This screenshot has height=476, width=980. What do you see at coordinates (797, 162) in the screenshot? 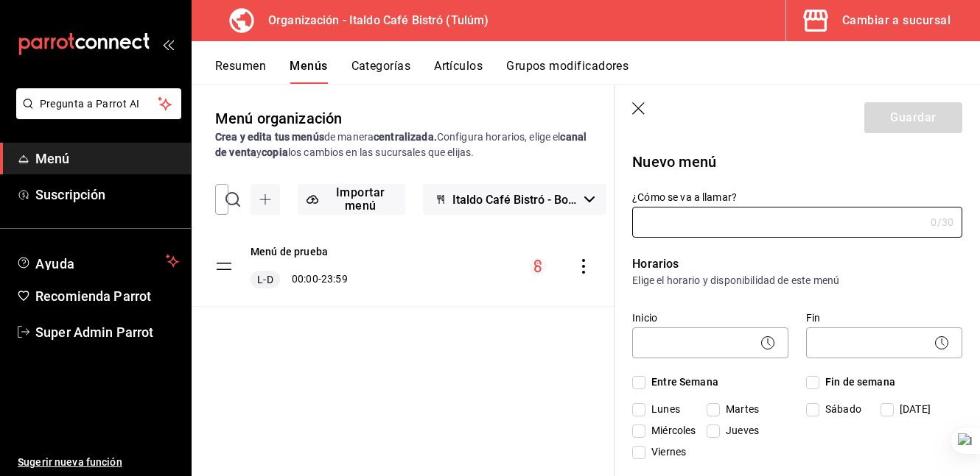
I see `p: Nuevo menú` at bounding box center [797, 162].